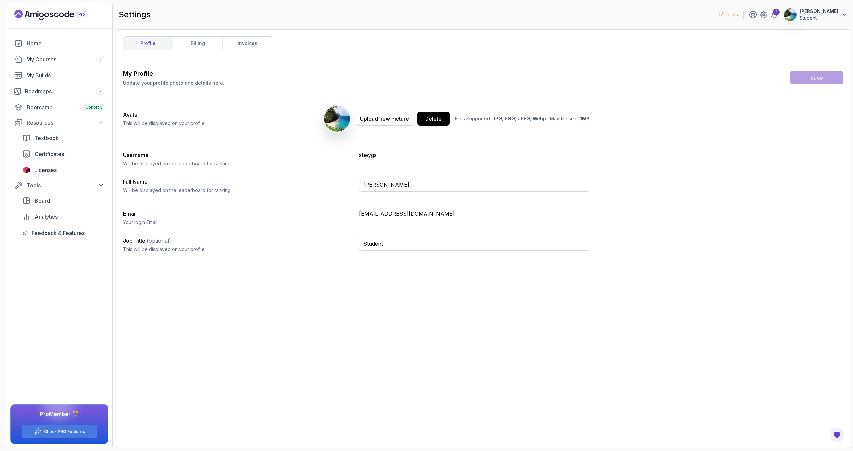 The height and width of the screenshot is (451, 853). Describe the element at coordinates (63, 201) in the screenshot. I see `a: board` at that location.